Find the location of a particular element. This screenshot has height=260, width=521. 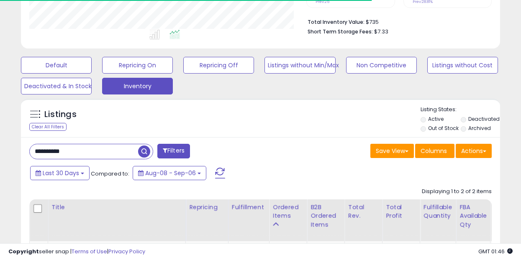

b: Short Term Storage Fees: is located at coordinates (340, 31).